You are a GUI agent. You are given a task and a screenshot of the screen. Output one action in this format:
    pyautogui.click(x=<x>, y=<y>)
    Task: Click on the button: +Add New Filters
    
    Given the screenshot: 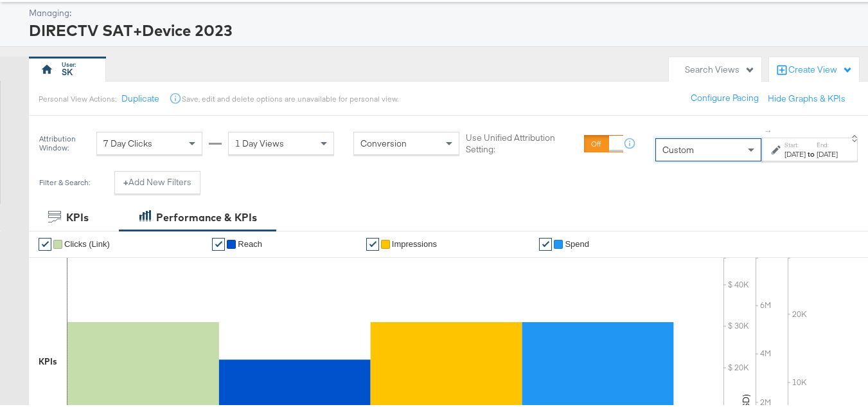 What is the action you would take?
    pyautogui.click(x=157, y=181)
    